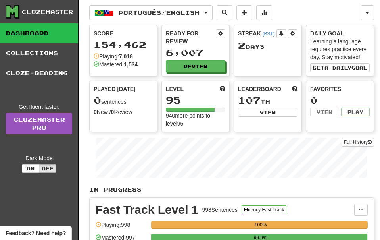  Describe the element at coordinates (122, 227) in the screenshot. I see `div: Playing: 998` at that location.